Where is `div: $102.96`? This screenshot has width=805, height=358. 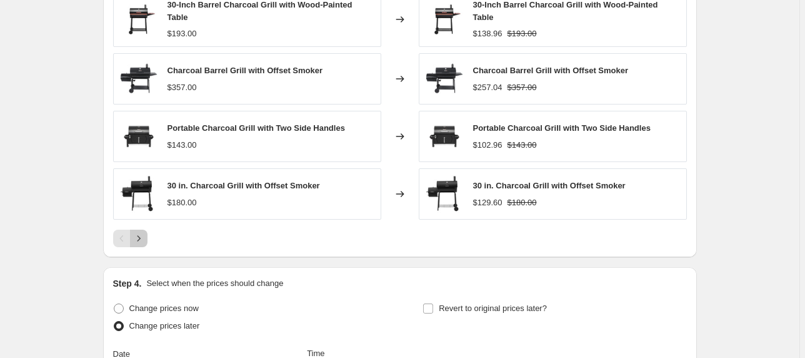
div: $102.96 is located at coordinates (488, 145).